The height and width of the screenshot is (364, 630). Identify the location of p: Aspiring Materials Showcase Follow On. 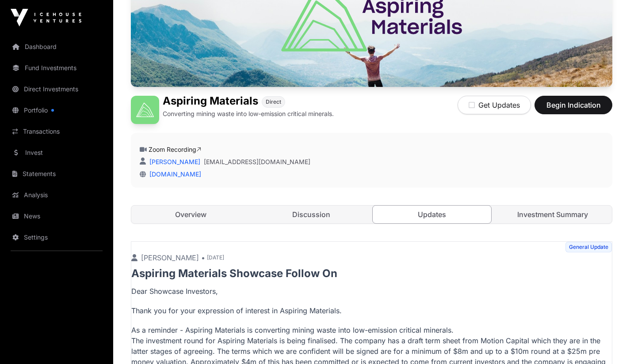
(371, 274).